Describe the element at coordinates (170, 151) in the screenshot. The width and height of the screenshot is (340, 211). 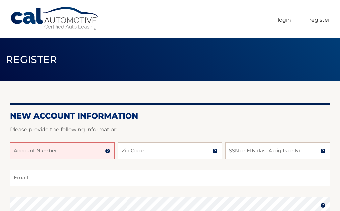
I see `input: Zip Code` at that location.